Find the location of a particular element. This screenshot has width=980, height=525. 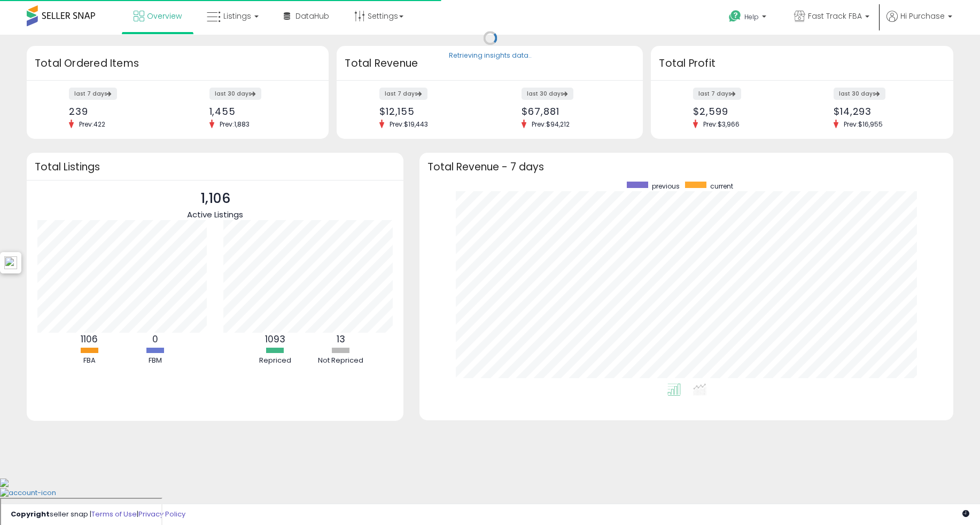

span: Prev: $94,212 is located at coordinates (550, 124).